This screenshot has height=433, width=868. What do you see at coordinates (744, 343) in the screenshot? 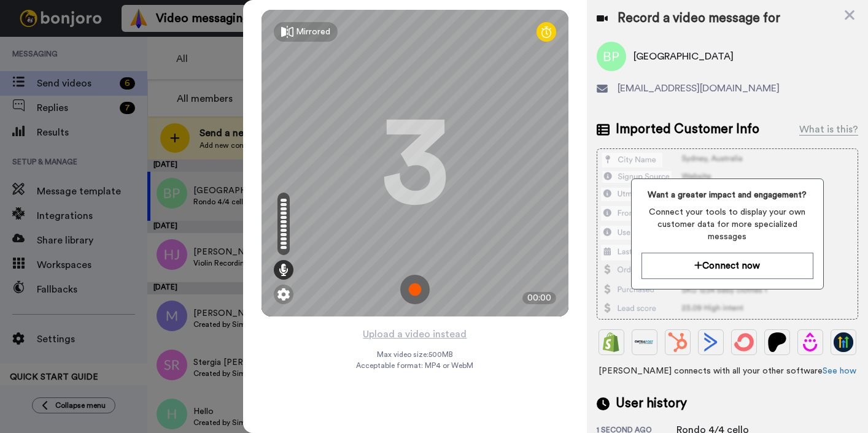
I see `img: ConvertKit` at bounding box center [744, 343].